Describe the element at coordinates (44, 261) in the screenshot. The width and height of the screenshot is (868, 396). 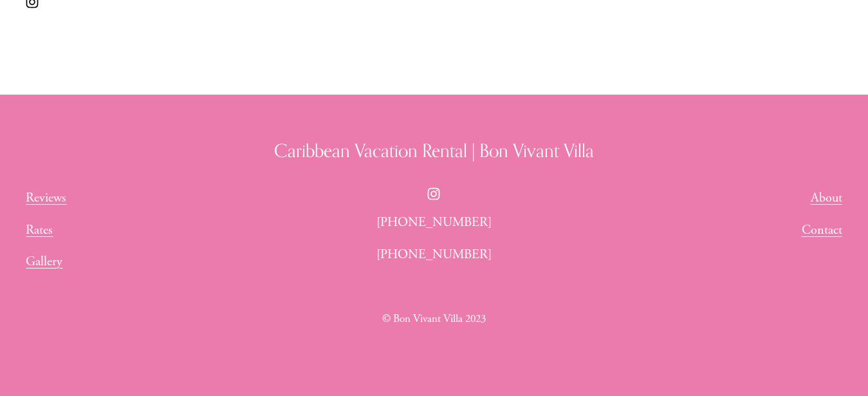
I see `a: Gallery` at that location.